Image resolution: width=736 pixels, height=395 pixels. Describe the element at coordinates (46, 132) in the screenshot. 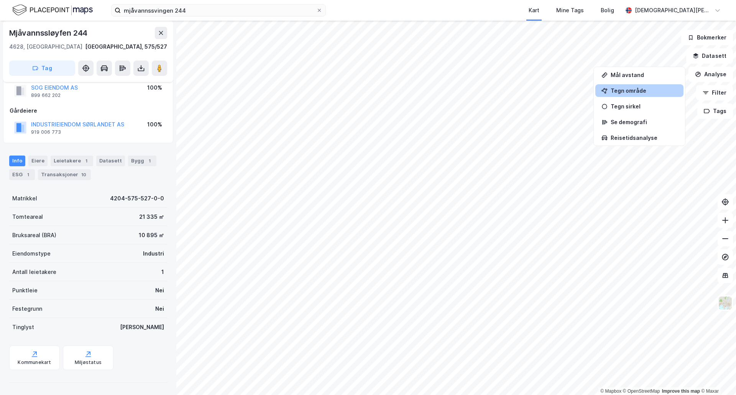

I see `div: 919 006 773` at that location.